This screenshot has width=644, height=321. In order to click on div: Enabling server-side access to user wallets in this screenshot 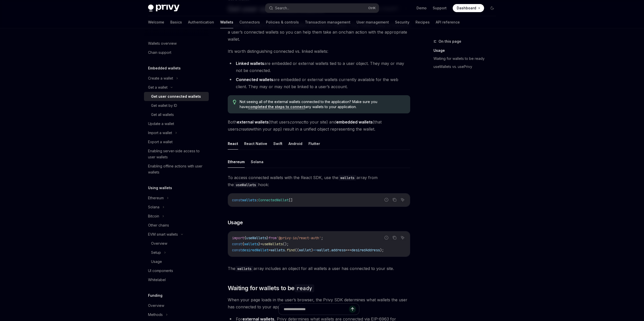, I will do `click(177, 154)`.